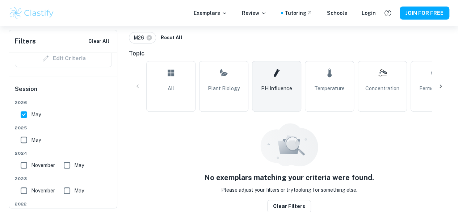 Image resolution: width=458 pixels, height=212 pixels. I want to click on span: Fermentation, so click(435, 88).